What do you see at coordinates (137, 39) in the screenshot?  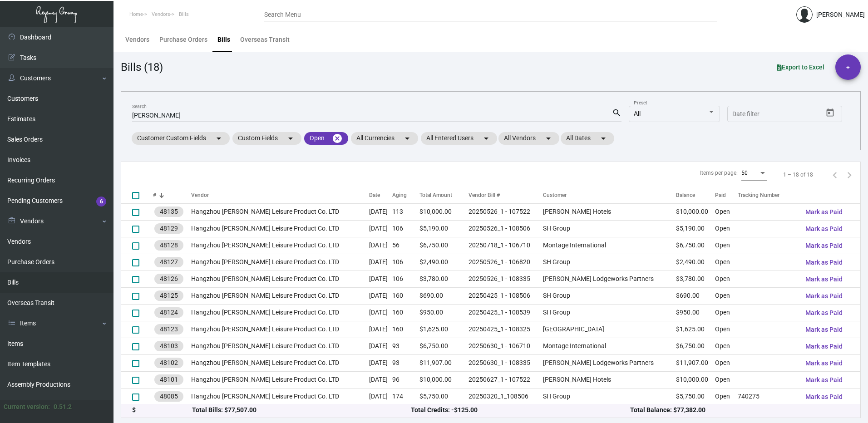 I see `div: Vendors` at bounding box center [137, 39].